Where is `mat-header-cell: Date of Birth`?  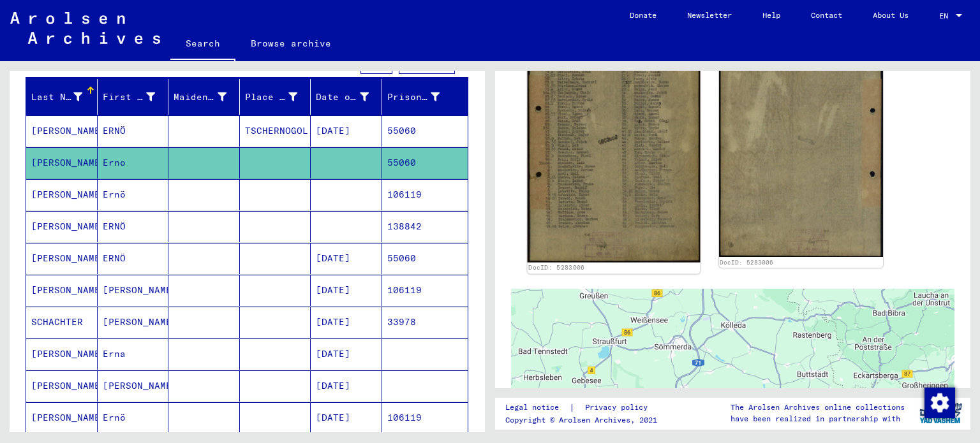
mat-header-cell: Date of Birth is located at coordinates (347, 97).